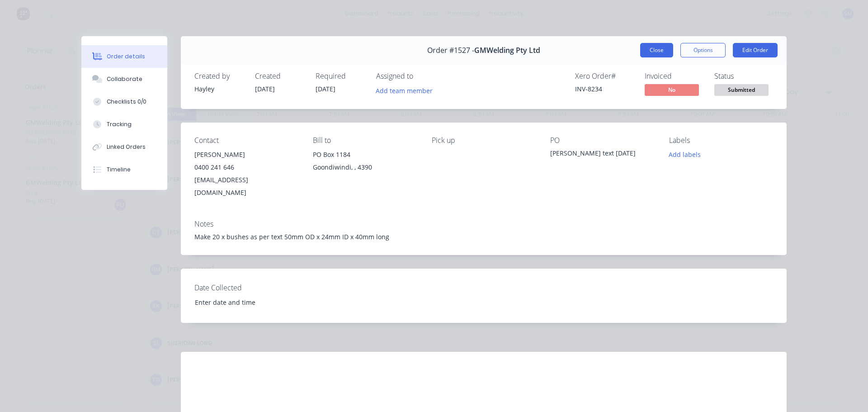 The width and height of the screenshot is (868, 412). I want to click on div: Xero Order #, so click(604, 76).